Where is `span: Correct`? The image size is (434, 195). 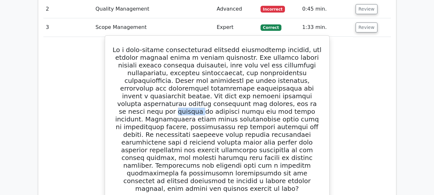
span: Correct is located at coordinates (271, 28).